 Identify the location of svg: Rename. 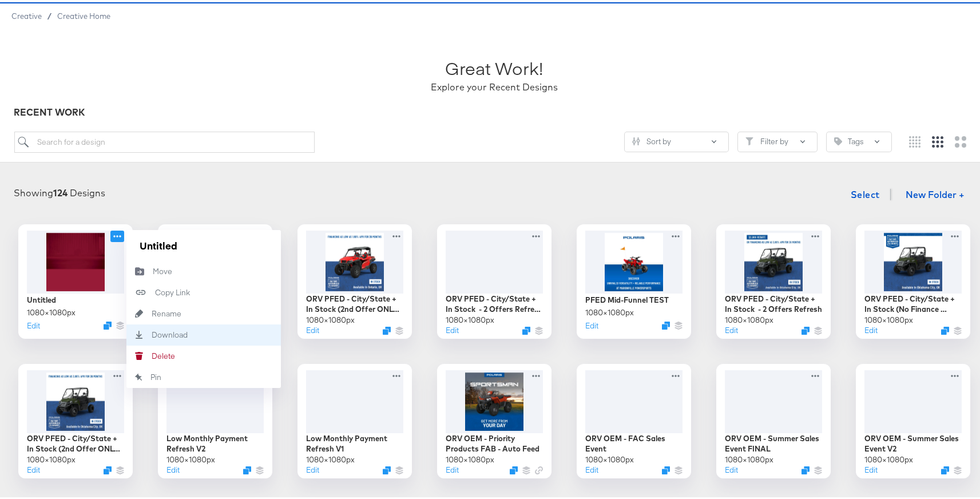
(139, 312).